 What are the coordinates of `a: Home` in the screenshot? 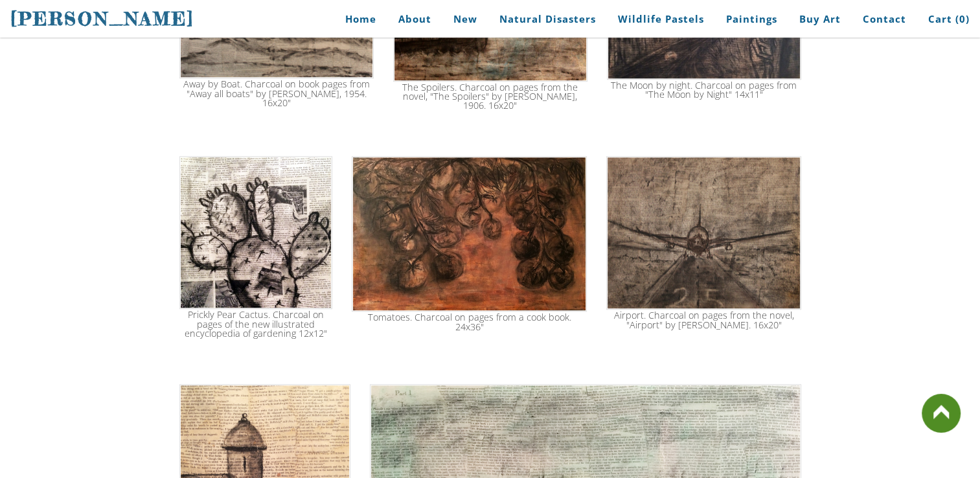 It's located at (356, 19).